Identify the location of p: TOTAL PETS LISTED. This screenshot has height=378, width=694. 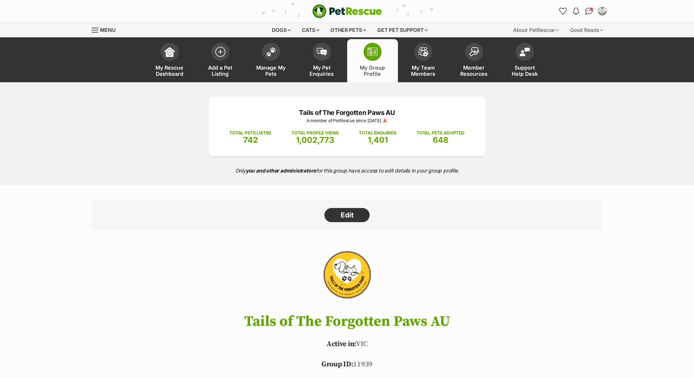
(250, 133).